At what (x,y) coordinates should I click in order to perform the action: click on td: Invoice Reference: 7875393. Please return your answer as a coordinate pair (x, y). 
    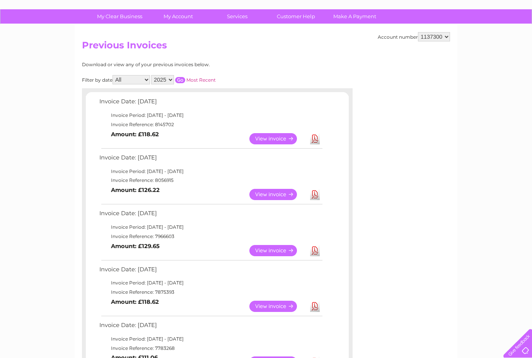
    Looking at the image, I should click on (210, 292).